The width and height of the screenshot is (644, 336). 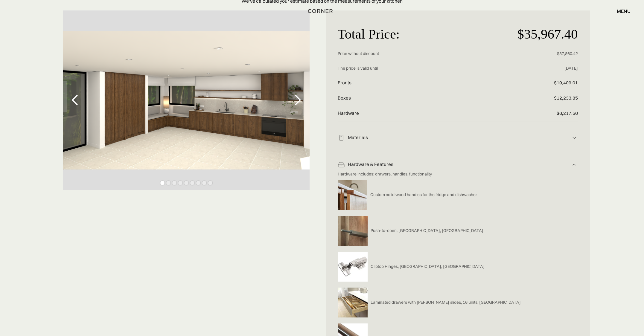 I want to click on div: Show slide 1 of 9, so click(x=162, y=183).